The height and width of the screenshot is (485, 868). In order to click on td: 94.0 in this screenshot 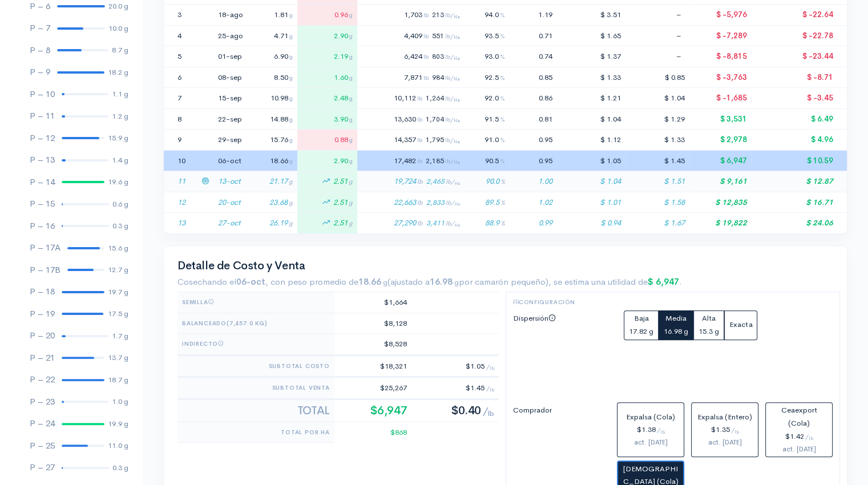, I will do `click(486, 15)`.